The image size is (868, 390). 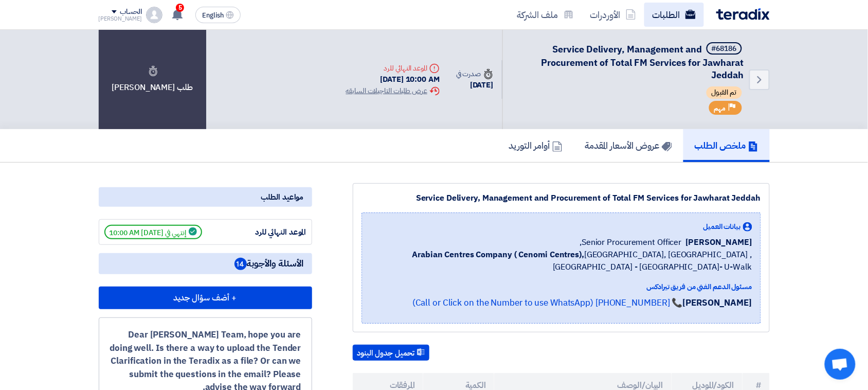 I want to click on a: الأوردرات, so click(x=613, y=15).